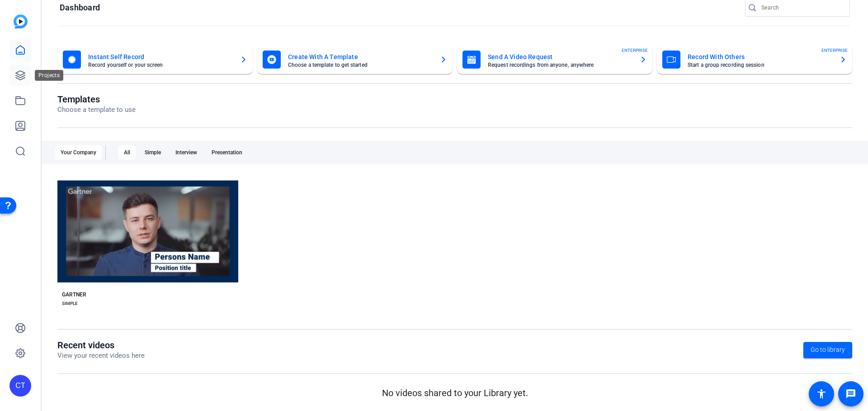  I want to click on h1: Recent videos, so click(101, 345).